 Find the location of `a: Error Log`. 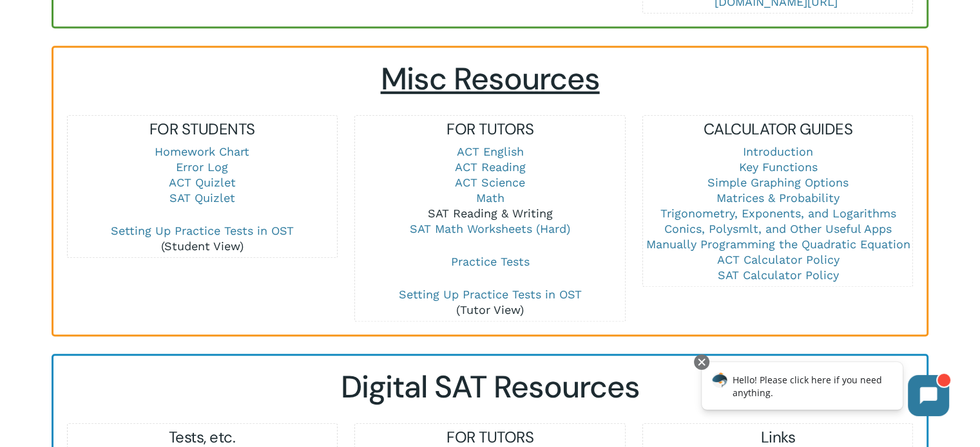

a: Error Log is located at coordinates (202, 167).